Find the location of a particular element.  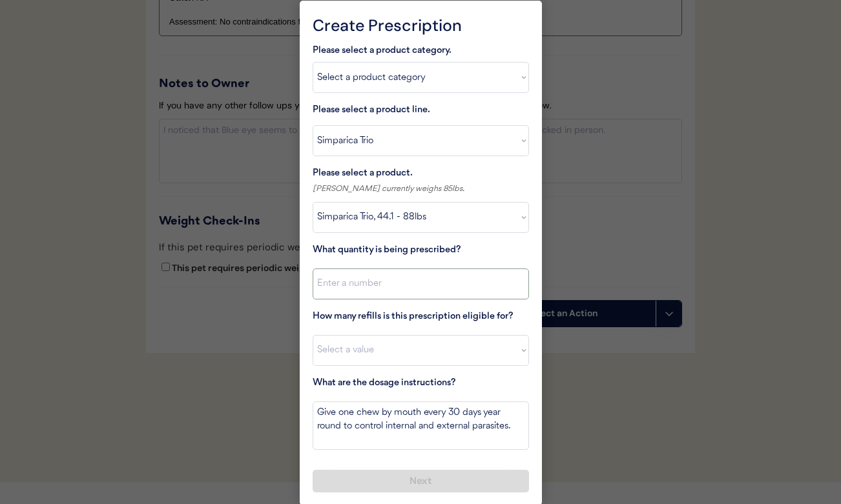

div: What quantity is being prescribed? is located at coordinates (421, 251).